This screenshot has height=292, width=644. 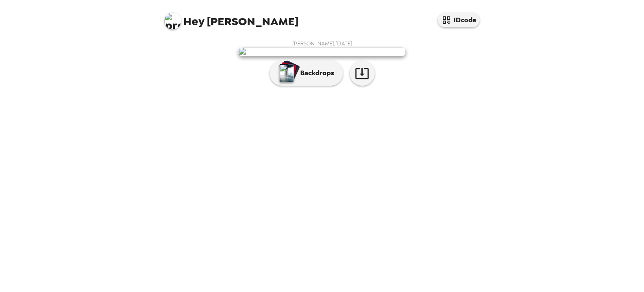 What do you see at coordinates (459, 19) in the screenshot?
I see `button: IDcode` at bounding box center [459, 19].